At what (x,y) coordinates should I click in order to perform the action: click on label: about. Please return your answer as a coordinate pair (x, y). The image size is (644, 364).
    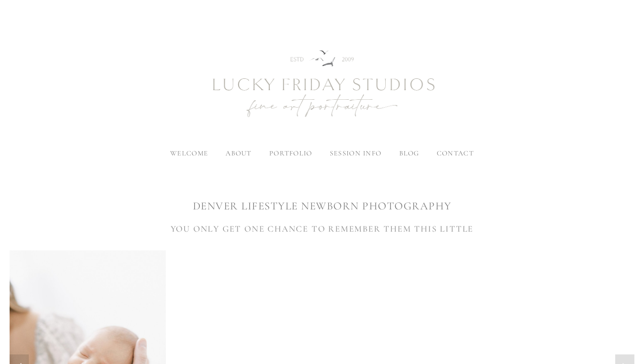
    Looking at the image, I should click on (238, 153).